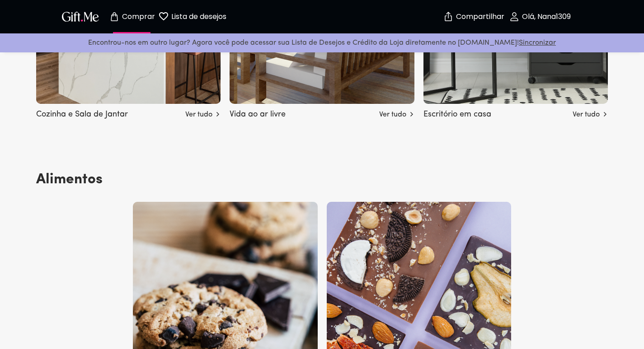 The height and width of the screenshot is (349, 644). What do you see at coordinates (546, 17) in the screenshot?
I see `font: Olá, Nana1309` at bounding box center [546, 17].